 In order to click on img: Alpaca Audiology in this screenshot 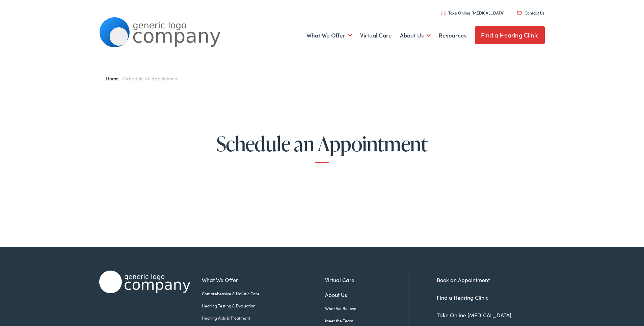, I will do `click(145, 282)`.